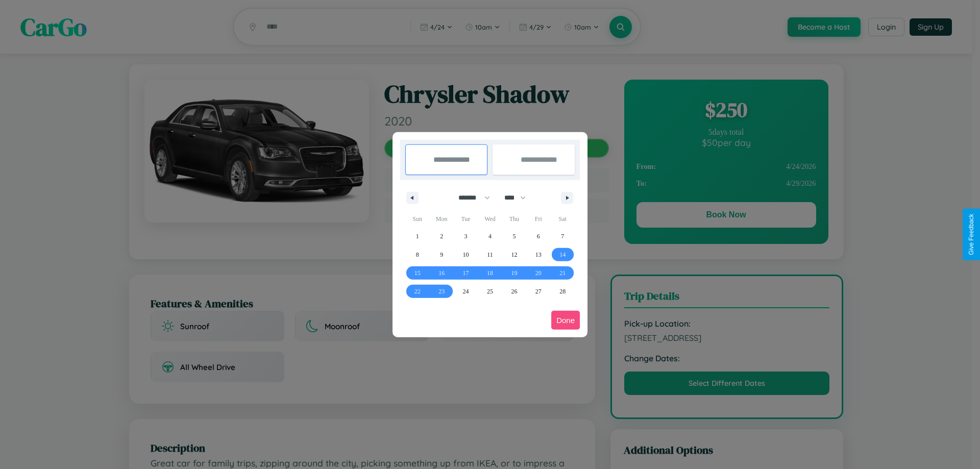 This screenshot has width=980, height=469. What do you see at coordinates (538, 273) in the screenshot?
I see `button: 20` at bounding box center [538, 273].